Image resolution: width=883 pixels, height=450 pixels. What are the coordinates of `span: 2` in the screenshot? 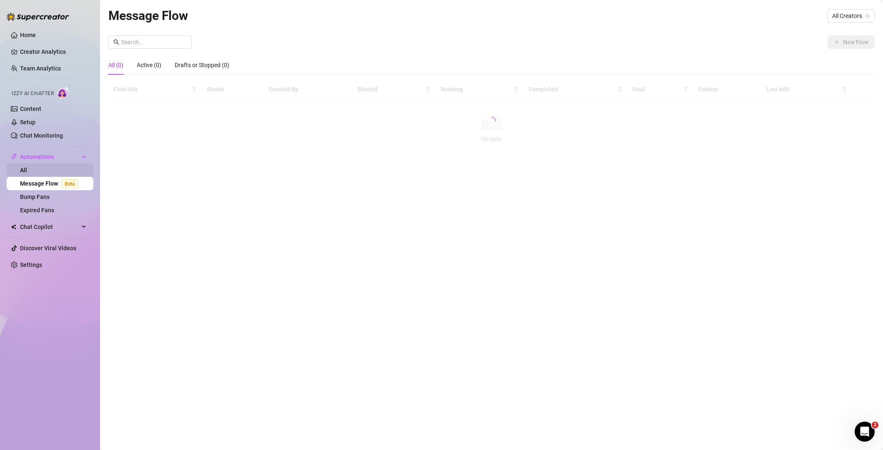 It's located at (875, 425).